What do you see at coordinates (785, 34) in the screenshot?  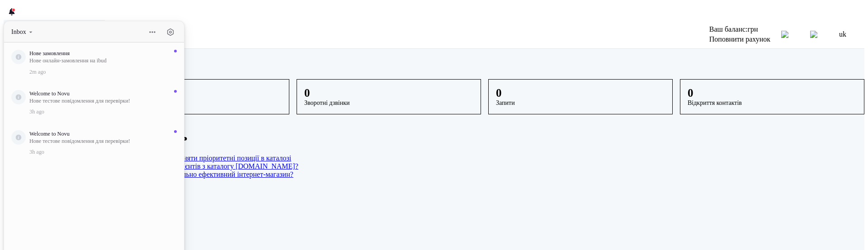 I see `img: user.svg` at bounding box center [785, 34].